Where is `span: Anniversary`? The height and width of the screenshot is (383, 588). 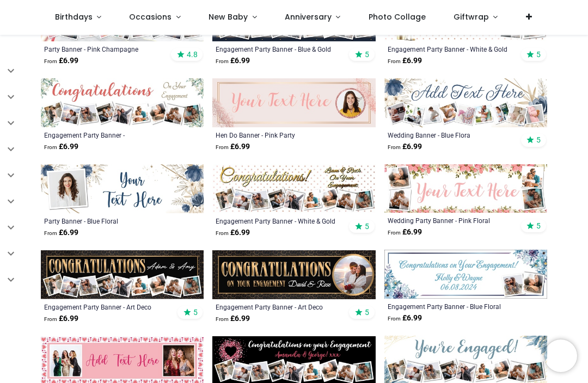
span: Anniversary is located at coordinates (308, 17).